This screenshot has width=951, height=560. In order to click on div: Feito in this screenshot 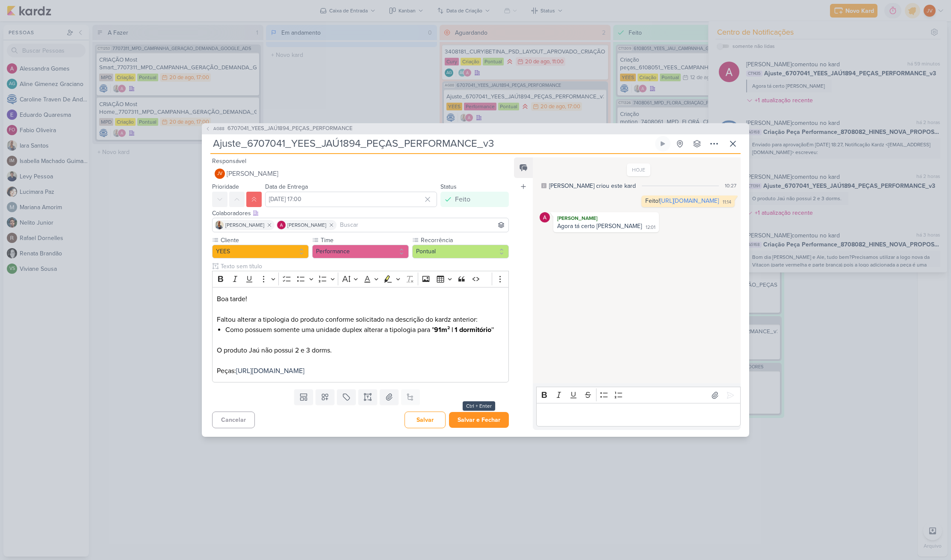, I will do `click(463, 199)`.